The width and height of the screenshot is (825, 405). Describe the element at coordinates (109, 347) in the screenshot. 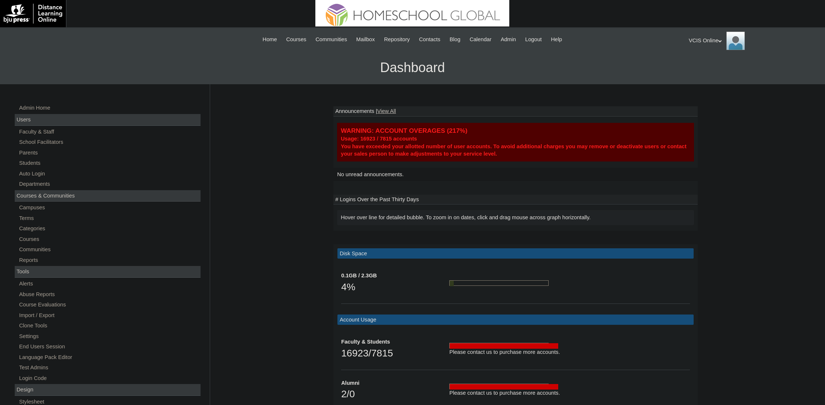

I see `a: End Users Session` at that location.